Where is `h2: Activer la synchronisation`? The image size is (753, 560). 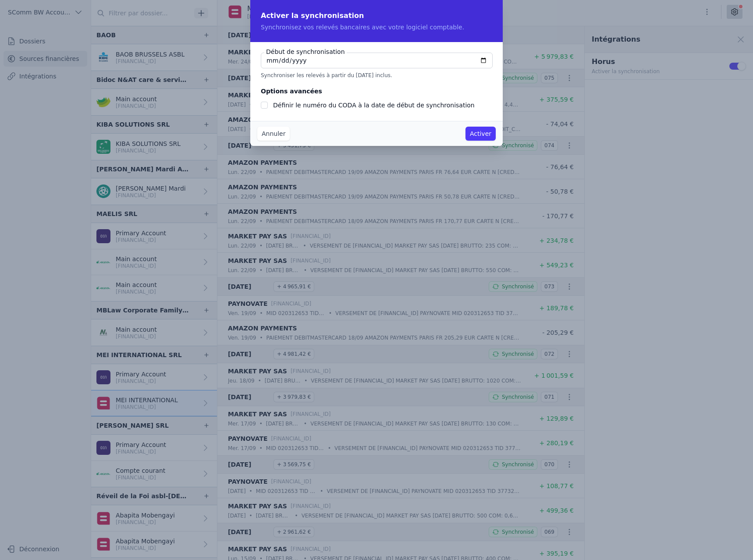
h2: Activer la synchronisation is located at coordinates (376, 16).